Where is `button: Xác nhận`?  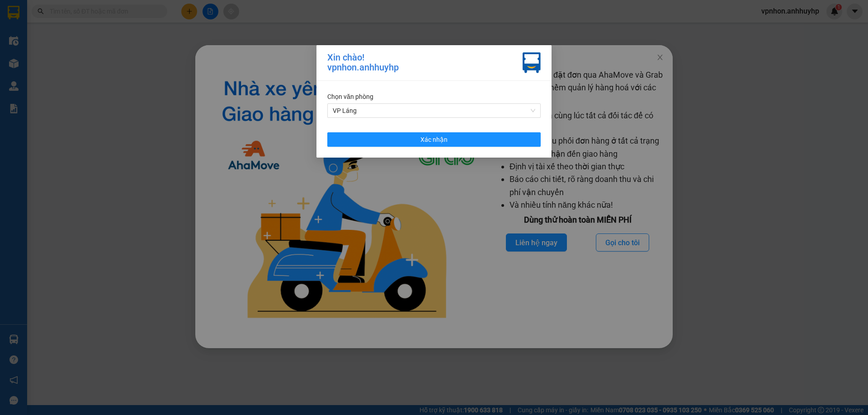
button: Xác nhận is located at coordinates (434, 139).